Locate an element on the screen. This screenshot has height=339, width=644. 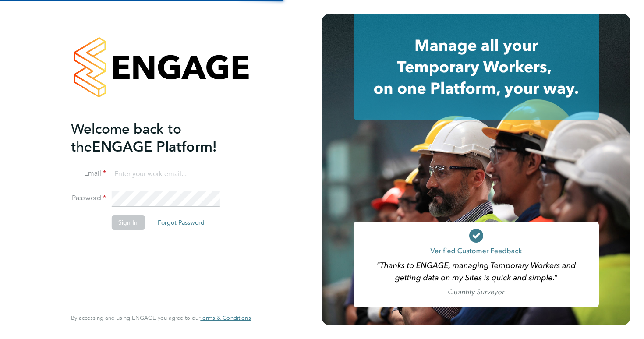
span: Terms & Conditions is located at coordinates (225, 317).